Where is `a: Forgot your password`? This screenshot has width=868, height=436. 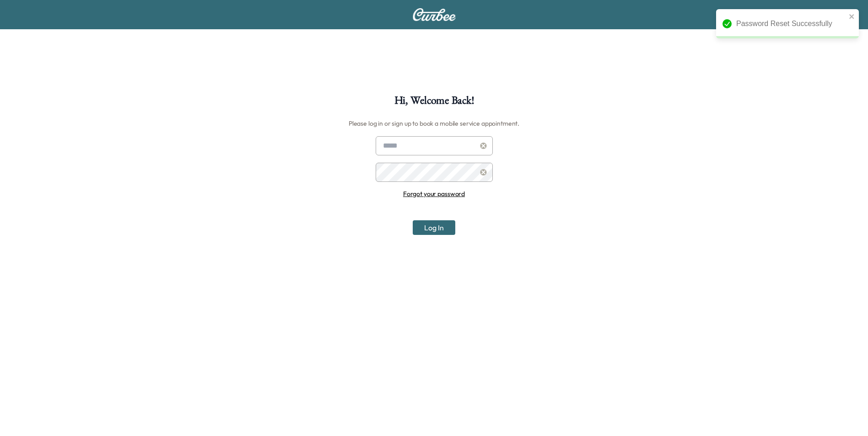 a: Forgot your password is located at coordinates (434, 194).